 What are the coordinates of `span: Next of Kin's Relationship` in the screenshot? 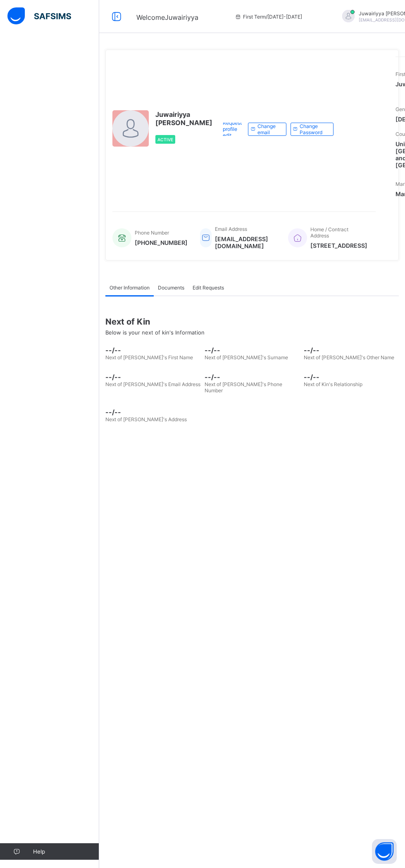 It's located at (333, 384).